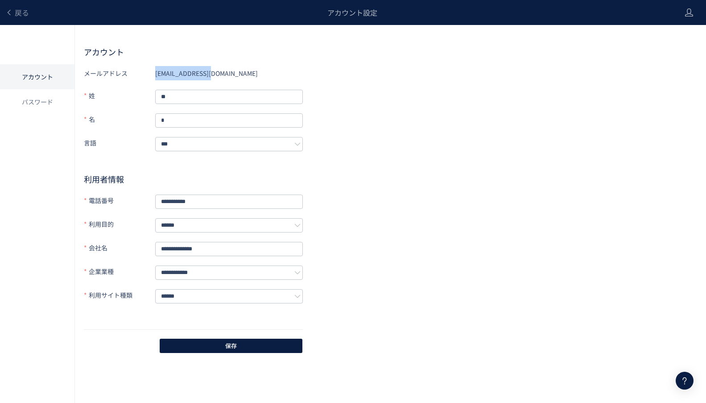 The width and height of the screenshot is (706, 403). I want to click on h2: アカウント, so click(390, 52).